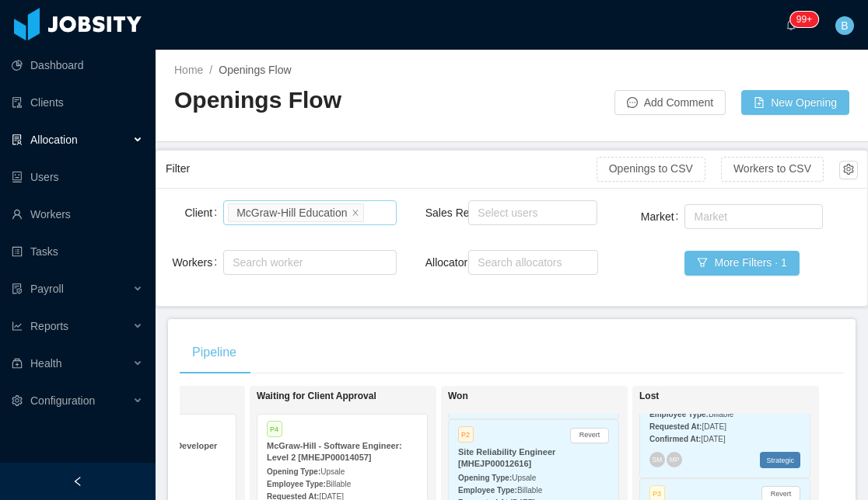 The width and height of the screenshot is (868, 500). What do you see at coordinates (477, 263) in the screenshot?
I see `input: Allocator` at bounding box center [477, 263].